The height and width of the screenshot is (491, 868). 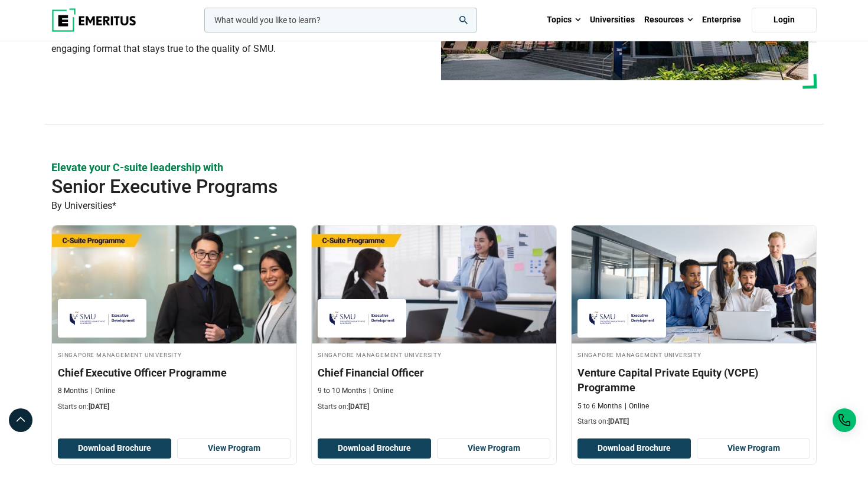 What do you see at coordinates (434, 285) in the screenshot?
I see `img: Chief Financial Officer | Online Leadership Course` at bounding box center [434, 285].